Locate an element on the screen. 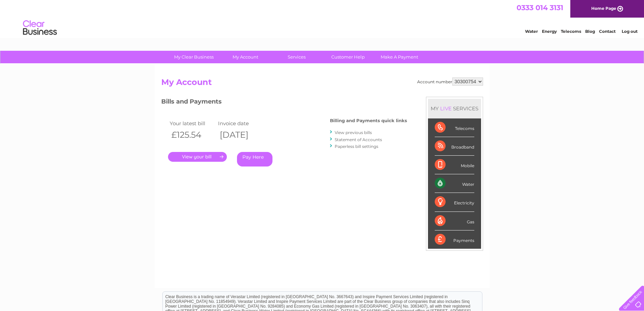 The height and width of the screenshot is (311, 644). div: LIVE is located at coordinates (446, 108).